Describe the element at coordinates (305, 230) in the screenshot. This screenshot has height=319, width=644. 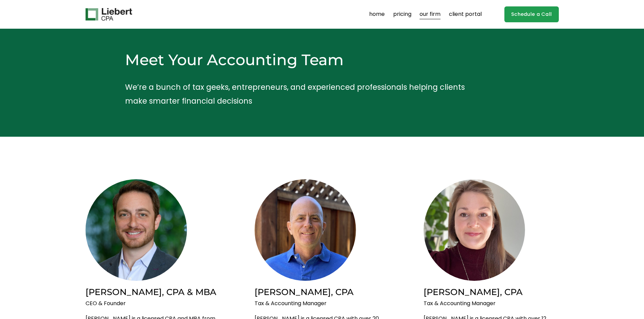
I see `img: Tommy Roberts` at that location.